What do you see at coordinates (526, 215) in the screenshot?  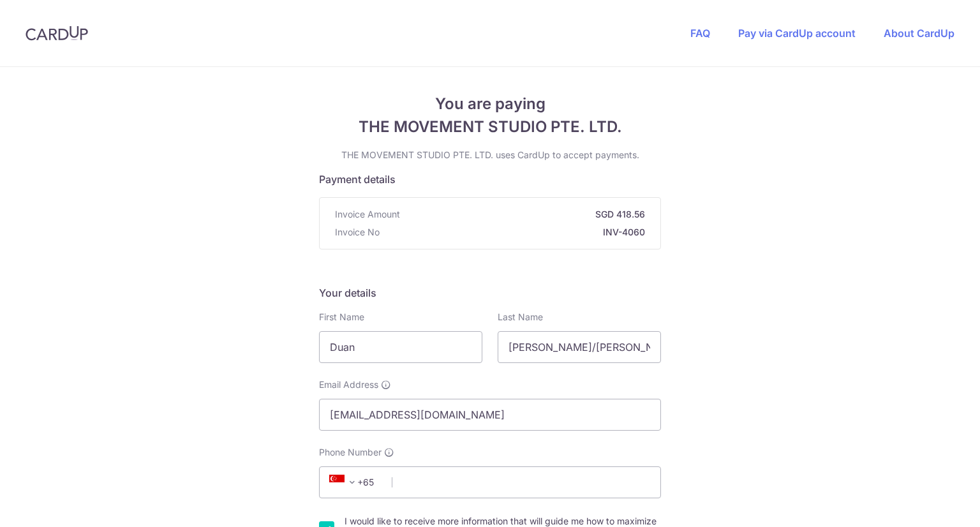 I see `strong: SGD 418.56` at bounding box center [526, 215].